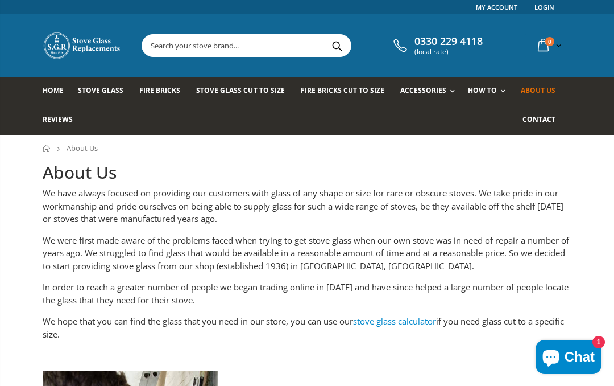 The height and width of the screenshot is (386, 614). Describe the element at coordinates (539, 119) in the screenshot. I see `span: Contact` at that location.